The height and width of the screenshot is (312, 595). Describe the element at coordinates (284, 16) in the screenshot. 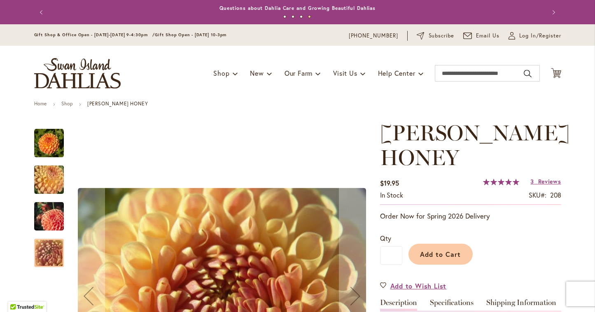

I see `button: 1 of 4` at that location.